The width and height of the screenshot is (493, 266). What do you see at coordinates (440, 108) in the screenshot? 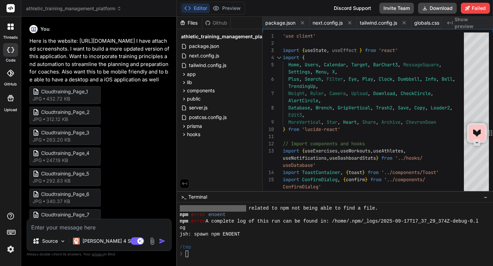
I see `span: Loader2` at bounding box center [440, 108].